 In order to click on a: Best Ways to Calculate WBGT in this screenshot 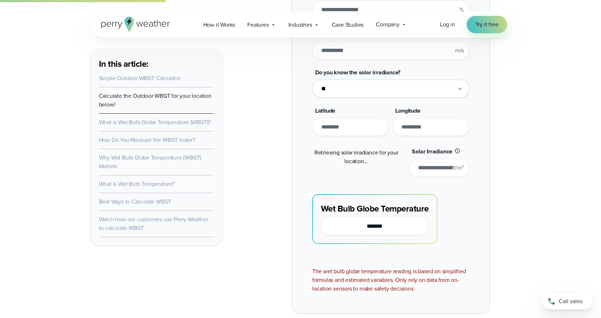, I will do `click(135, 201)`.